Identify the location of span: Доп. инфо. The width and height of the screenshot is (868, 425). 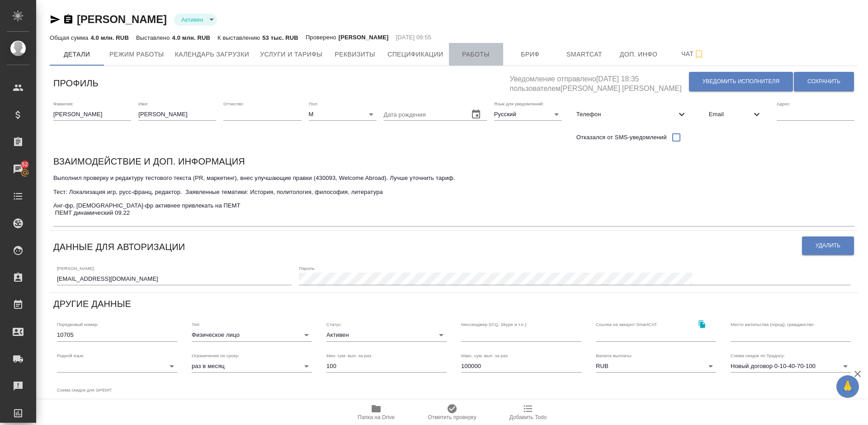
(639, 54).